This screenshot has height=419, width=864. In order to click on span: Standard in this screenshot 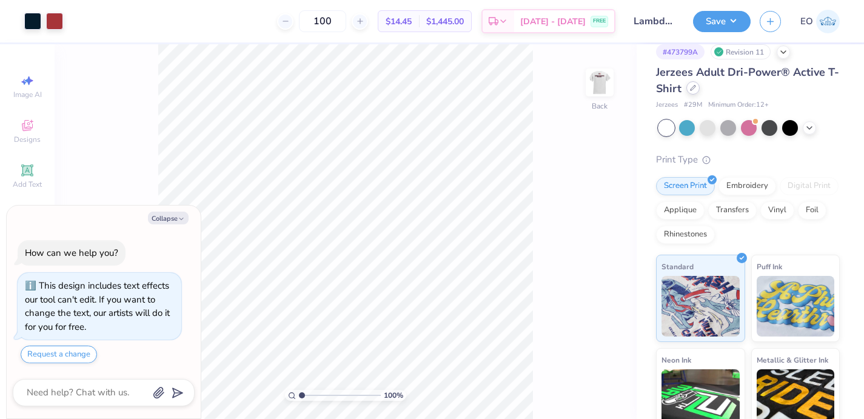, I will do `click(677, 266)`.